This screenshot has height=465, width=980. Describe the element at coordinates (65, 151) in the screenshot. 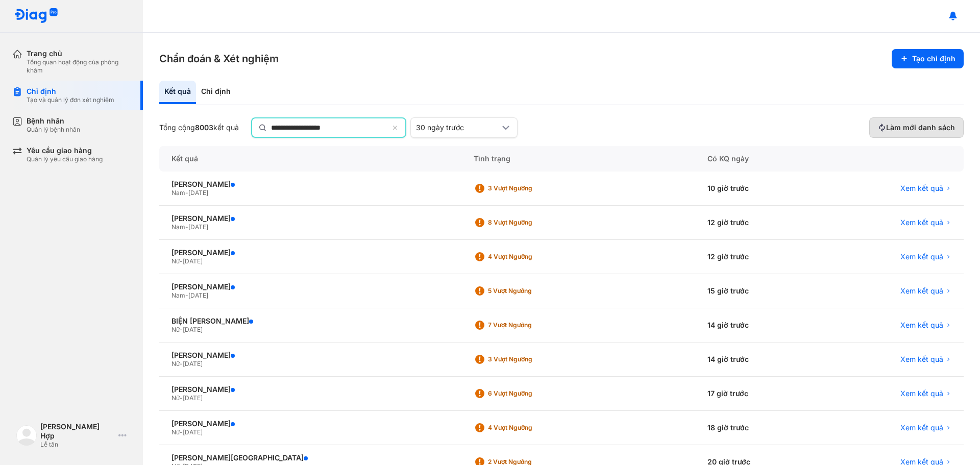

I see `div: Yêu cầu giao hàng` at that location.